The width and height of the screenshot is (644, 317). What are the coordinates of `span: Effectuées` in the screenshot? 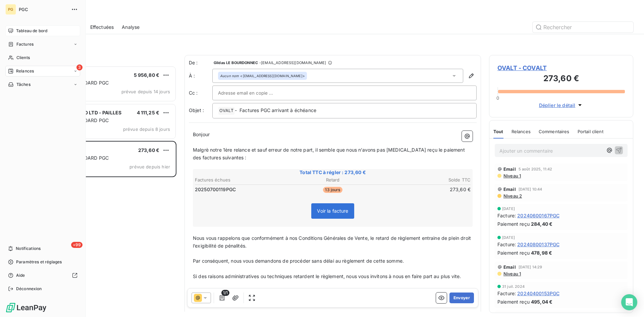 It's located at (102, 27).